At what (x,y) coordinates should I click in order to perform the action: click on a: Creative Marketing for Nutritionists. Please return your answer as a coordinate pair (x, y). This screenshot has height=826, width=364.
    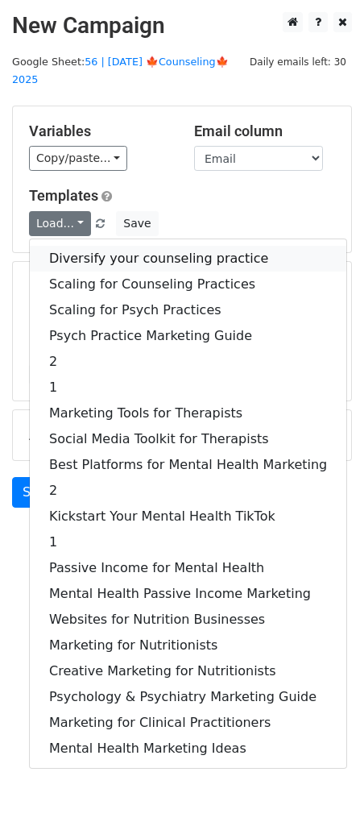
    Looking at the image, I should click on (188, 671).